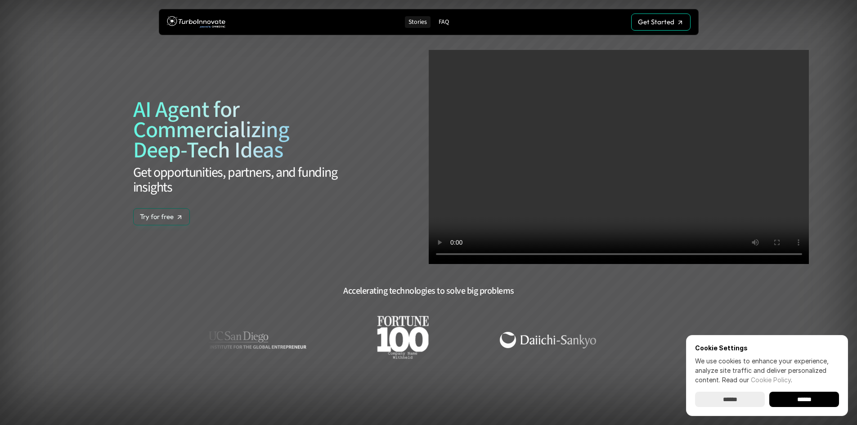 This screenshot has height=425, width=857. I want to click on a: Stories, so click(417, 22).